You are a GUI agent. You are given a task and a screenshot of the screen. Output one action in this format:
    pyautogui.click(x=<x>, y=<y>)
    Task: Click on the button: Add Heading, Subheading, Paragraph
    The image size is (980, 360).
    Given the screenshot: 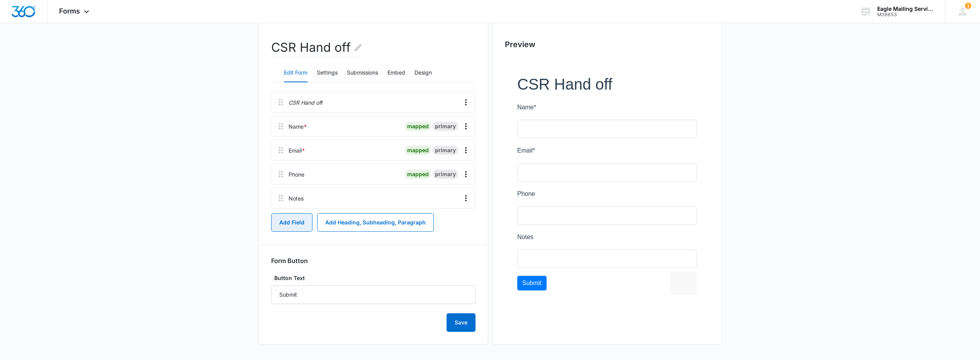 What is the action you would take?
    pyautogui.click(x=375, y=223)
    